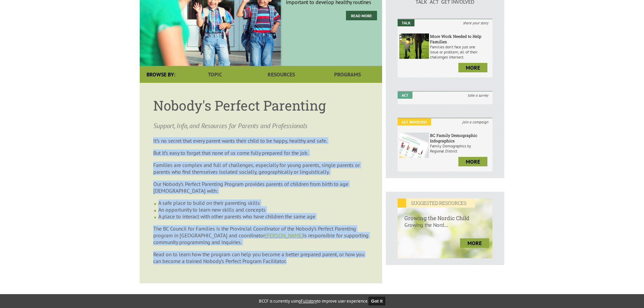 The height and width of the screenshot is (308, 644). I want to click on button: Got it, so click(377, 300).